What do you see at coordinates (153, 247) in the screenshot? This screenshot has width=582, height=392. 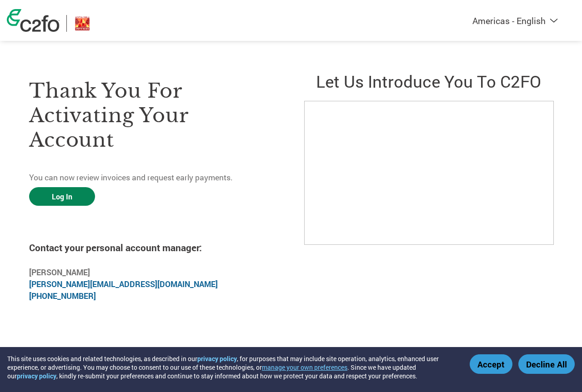 I see `h4: Contact your personal account manager:` at bounding box center [153, 247].